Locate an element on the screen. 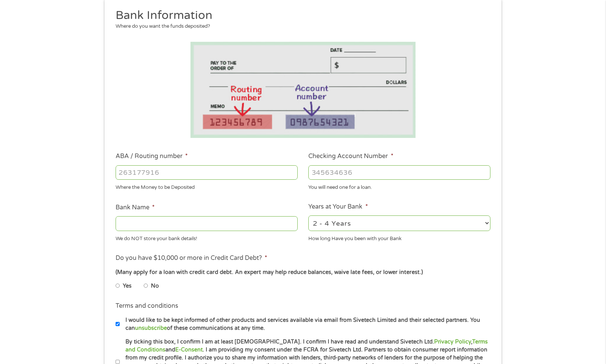  a: Privacy Policy is located at coordinates (452, 342).